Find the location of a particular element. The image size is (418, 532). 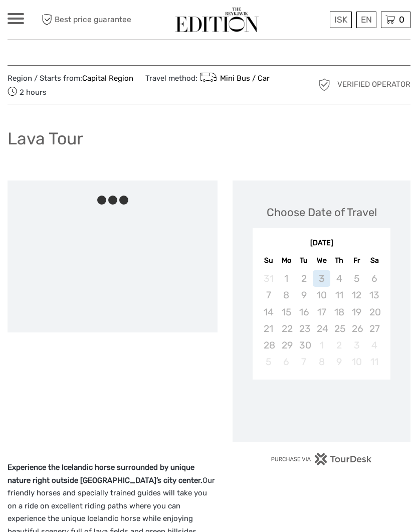

div: Not available Monday, September 1st, 2025 is located at coordinates (286, 278).